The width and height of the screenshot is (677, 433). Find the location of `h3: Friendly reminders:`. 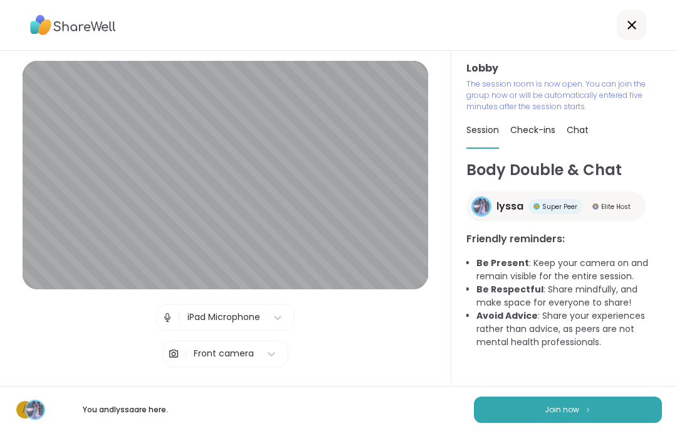

h3: Friendly reminders: is located at coordinates (564, 239).